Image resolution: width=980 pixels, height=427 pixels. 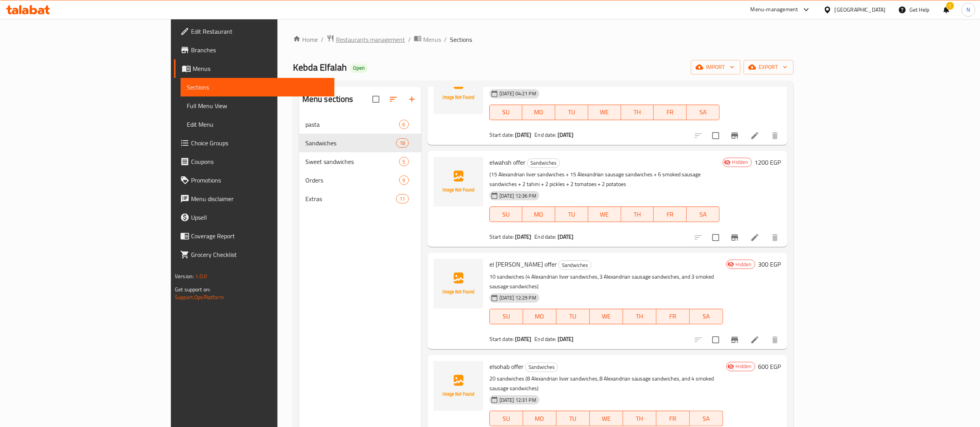 What do you see at coordinates (606, 282) in the screenshot?
I see `p: 10 sandwiches (4 Alexandrian liver sandwiches, 3 Alexandrian sausage sandwiches, and 3 smoked sau...` at bounding box center [606, 282].